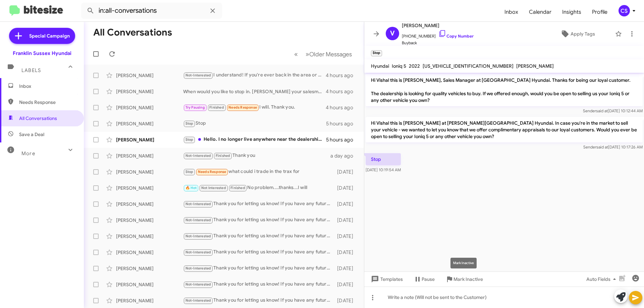 The width and height of the screenshot is (644, 308). What do you see at coordinates (386, 279) in the screenshot?
I see `button: Templates` at bounding box center [386, 279].